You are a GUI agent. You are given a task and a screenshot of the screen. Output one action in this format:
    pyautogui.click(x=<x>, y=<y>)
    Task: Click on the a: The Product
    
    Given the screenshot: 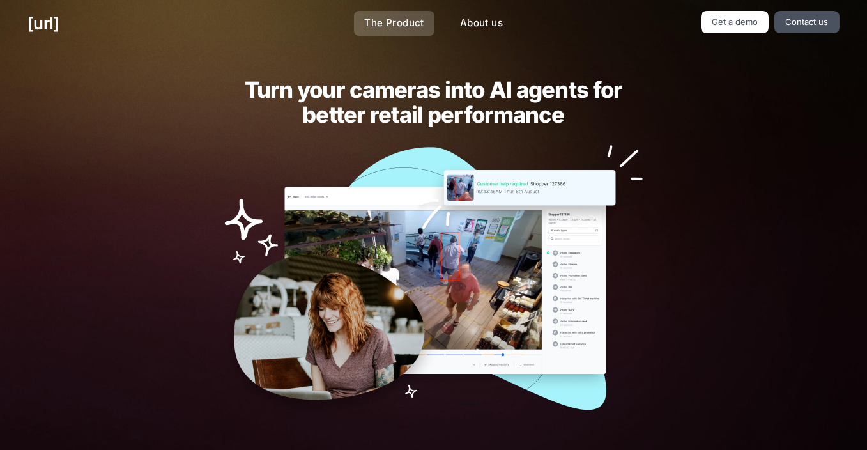 What is the action you would take?
    pyautogui.click(x=394, y=23)
    